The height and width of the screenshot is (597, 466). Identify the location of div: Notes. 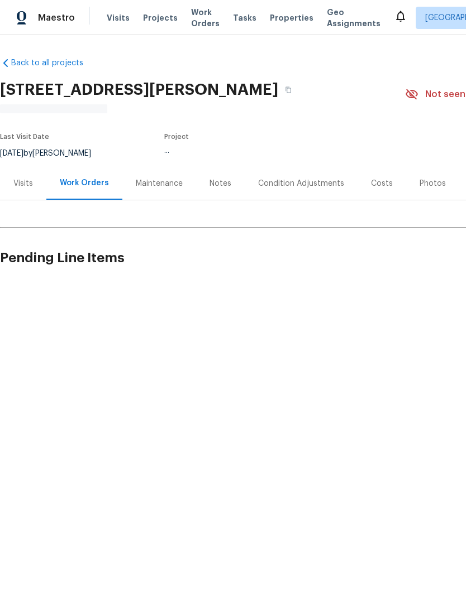
(220, 184).